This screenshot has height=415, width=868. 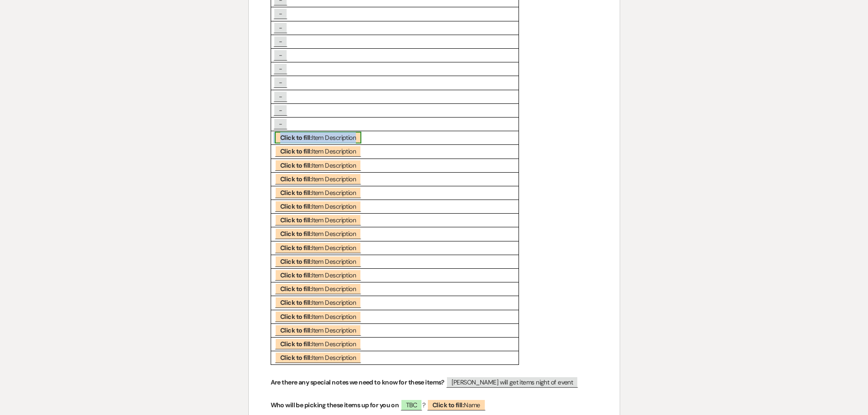 What do you see at coordinates (358, 382) in the screenshot?
I see `strong: Are there any special notes we need to know for these items?` at bounding box center [358, 382].